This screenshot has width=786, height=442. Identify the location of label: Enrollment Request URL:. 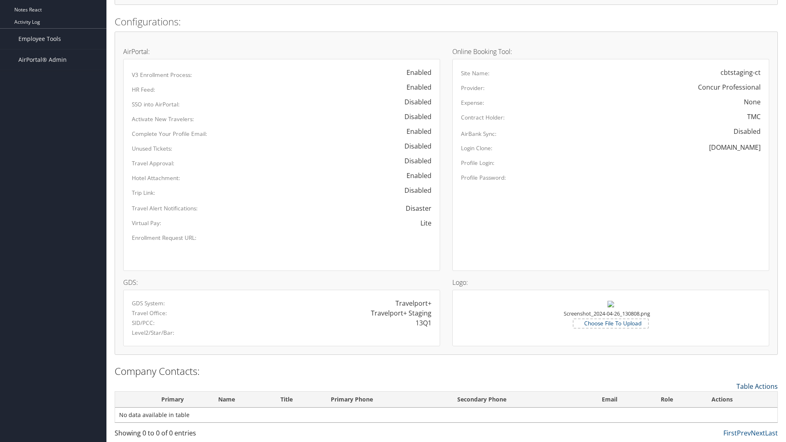
(164, 238).